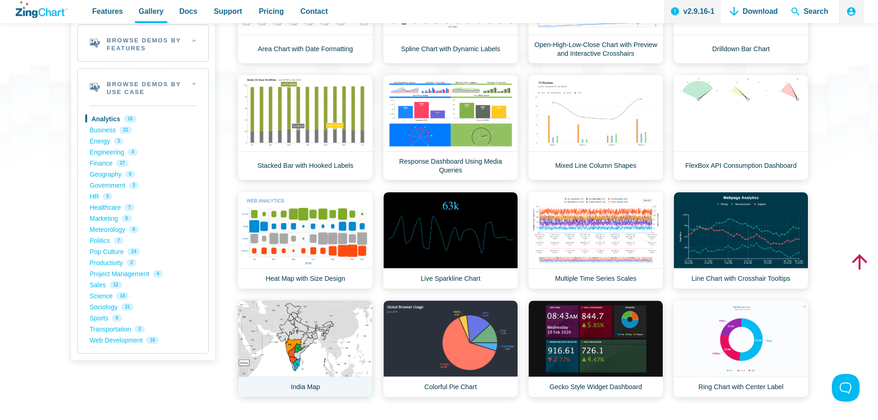 Image resolution: width=878 pixels, height=420 pixels. Describe the element at coordinates (596, 240) in the screenshot. I see `a: Multiple Time Series Scales` at that location.